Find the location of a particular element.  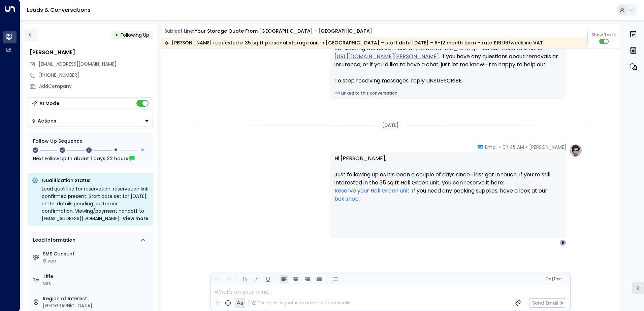

div: Actions is located at coordinates (44, 121).